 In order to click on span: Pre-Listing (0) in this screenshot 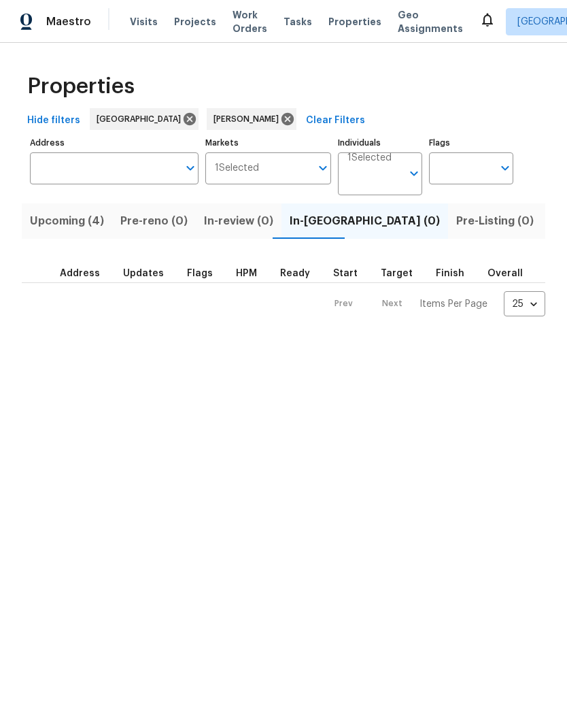, I will do `click(495, 221)`.